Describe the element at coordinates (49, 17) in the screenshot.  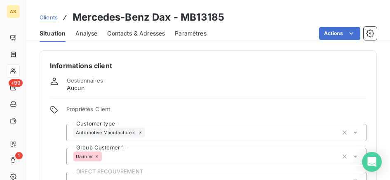
I see `a: Clients` at that location.